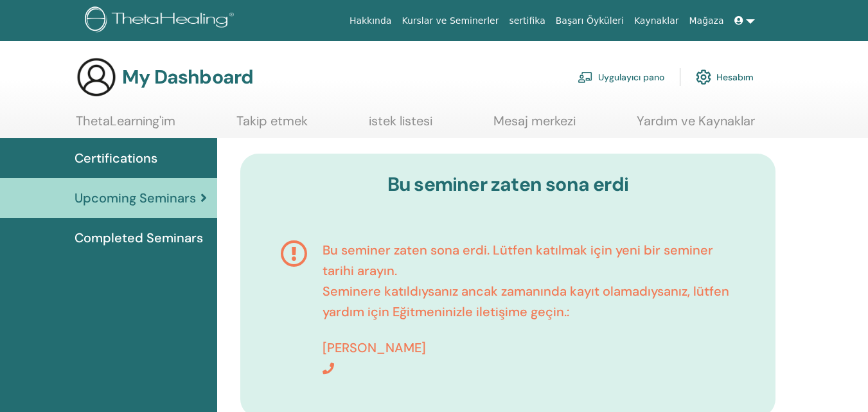 The height and width of the screenshot is (412, 868). I want to click on img: logo.png, so click(161, 20).